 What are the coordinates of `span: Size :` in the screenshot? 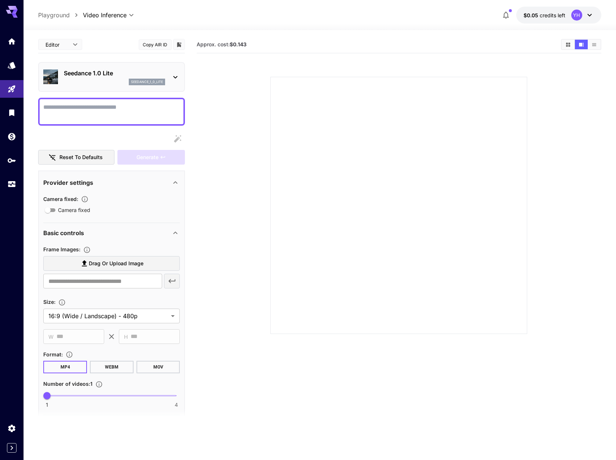 It's located at (49, 301).